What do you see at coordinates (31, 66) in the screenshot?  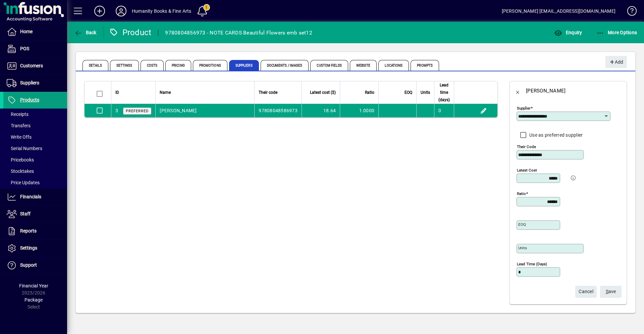 I see `span: Customers` at bounding box center [31, 66].